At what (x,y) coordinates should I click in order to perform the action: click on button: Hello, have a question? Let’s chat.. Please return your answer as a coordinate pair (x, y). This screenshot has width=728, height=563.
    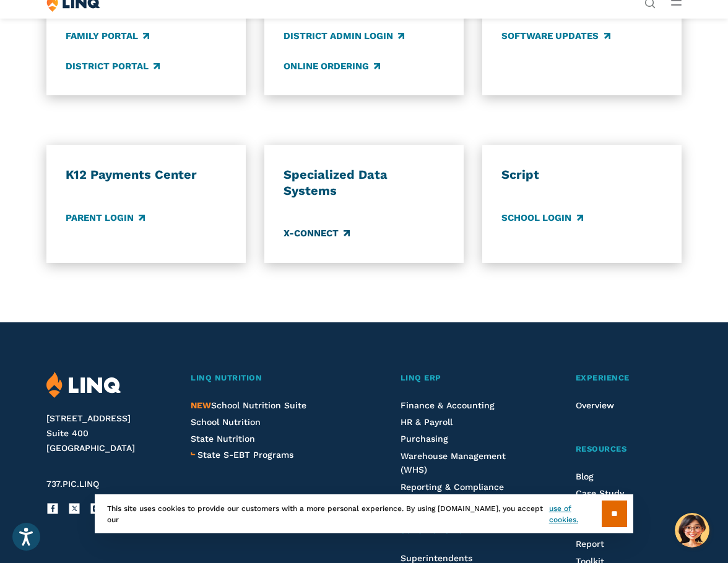
    Looking at the image, I should click on (692, 530).